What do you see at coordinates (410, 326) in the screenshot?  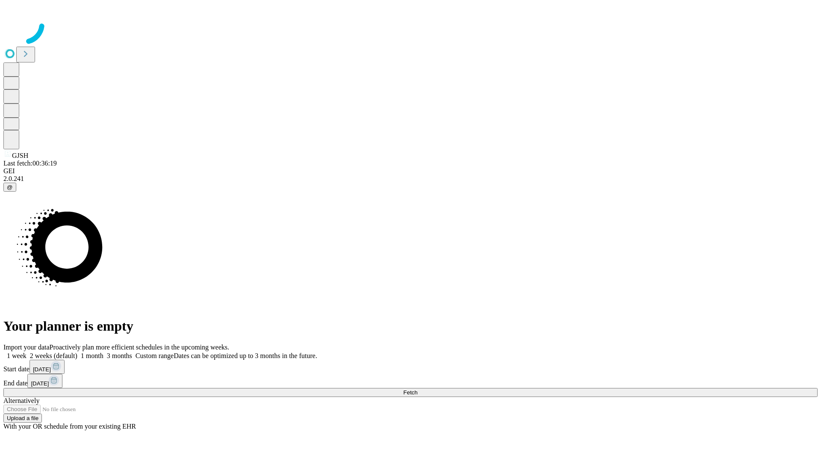 I see `h1: Your planner is empty` at bounding box center [410, 326].